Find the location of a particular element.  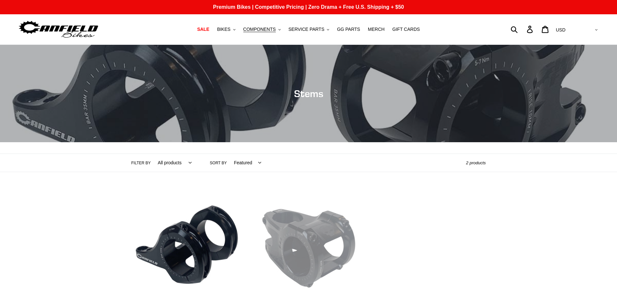

a: GG PARTS is located at coordinates (348, 29).